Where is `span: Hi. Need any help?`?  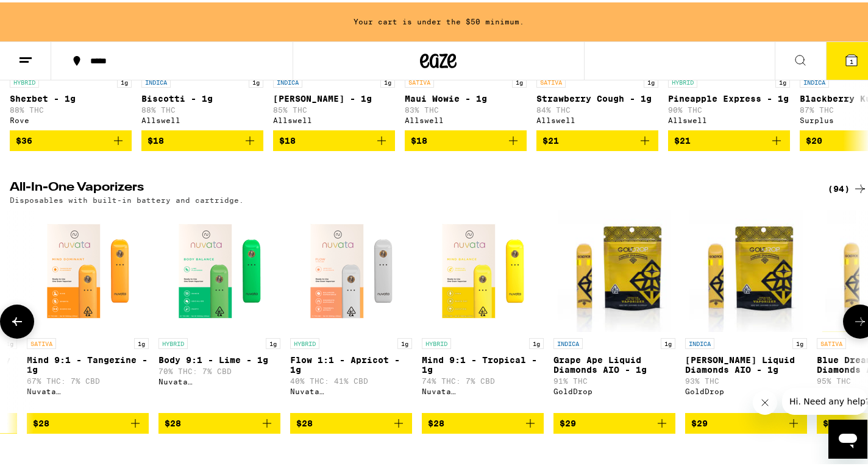 span: Hi. Need any help? is located at coordinates (47, 14).